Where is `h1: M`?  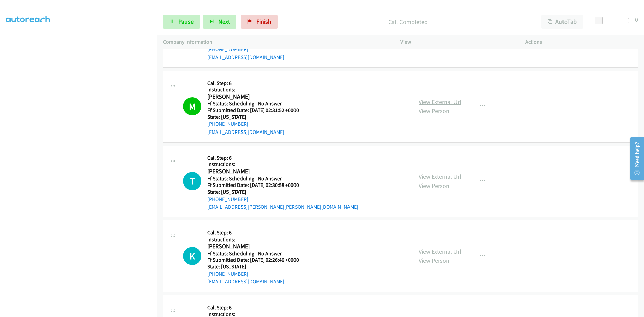 h1: M is located at coordinates (192, 106).